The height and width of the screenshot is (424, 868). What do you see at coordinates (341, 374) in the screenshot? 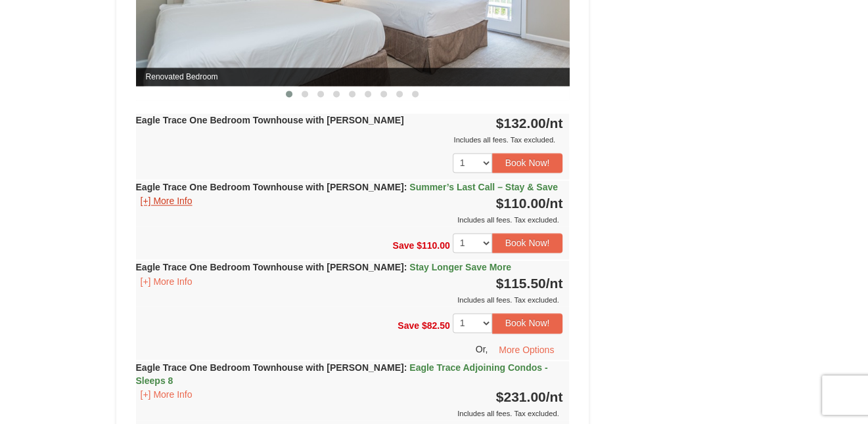
I see `span: Eagle Trace Adjoining Condos - Sleeps 8` at bounding box center [341, 374].